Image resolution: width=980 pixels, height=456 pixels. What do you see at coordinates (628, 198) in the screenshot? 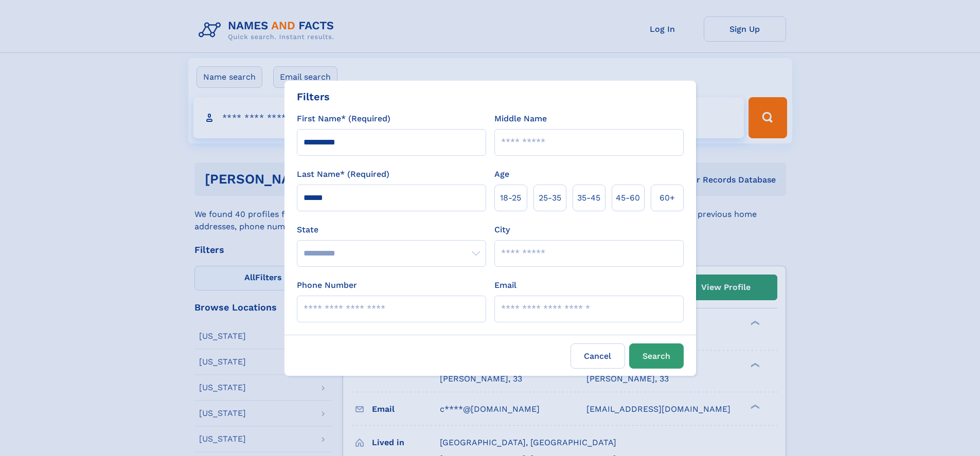
I see `span: 45‑60` at bounding box center [628, 198].